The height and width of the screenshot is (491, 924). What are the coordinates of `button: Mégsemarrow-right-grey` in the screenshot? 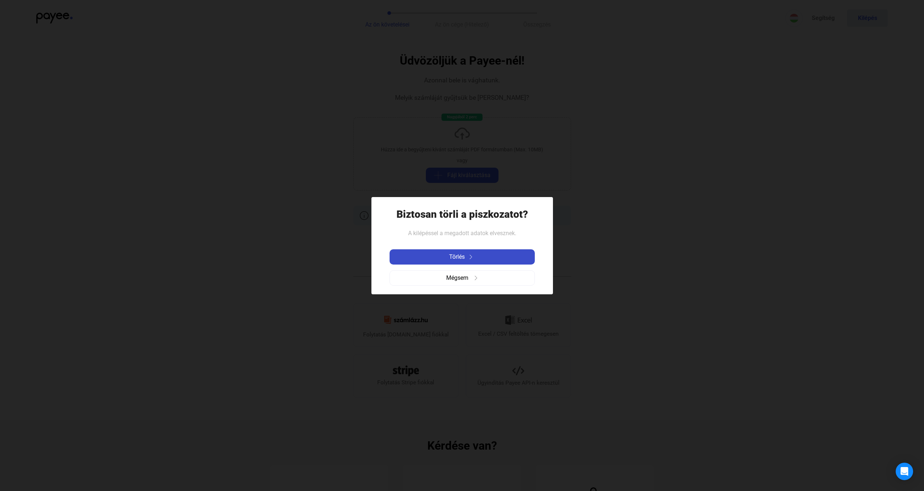 It's located at (462, 278).